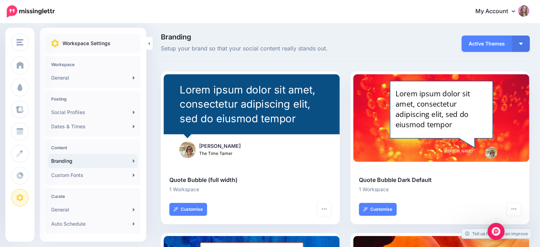  I want to click on img: settings.png, so click(55, 43).